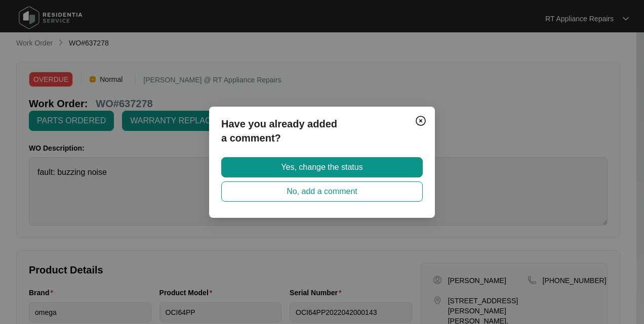  I want to click on span: Yes, change the status, so click(321, 167).